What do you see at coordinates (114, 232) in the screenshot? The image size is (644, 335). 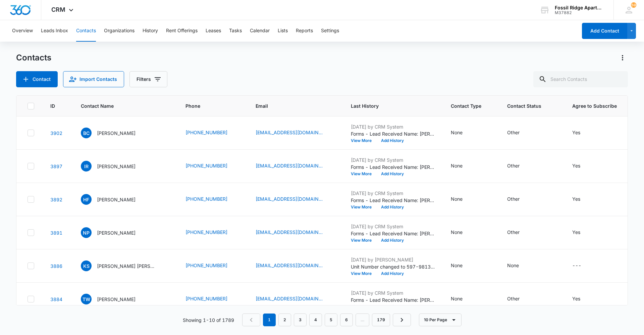 I see `div: Contact Name - Nellie Perez - Select to Edit Field` at bounding box center [114, 232].